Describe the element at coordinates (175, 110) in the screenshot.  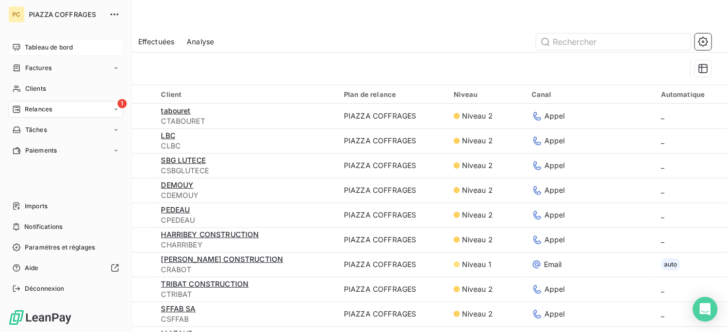
I see `span: tabouret` at that location.